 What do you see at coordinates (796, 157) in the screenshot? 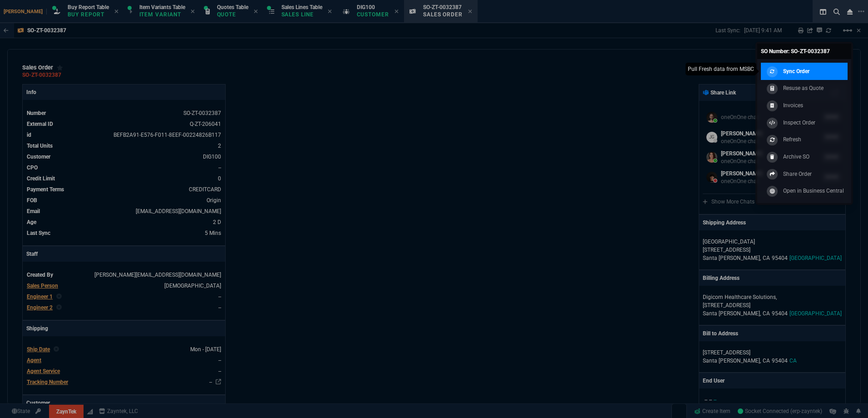
I see `p: Archive SO` at bounding box center [796, 157].